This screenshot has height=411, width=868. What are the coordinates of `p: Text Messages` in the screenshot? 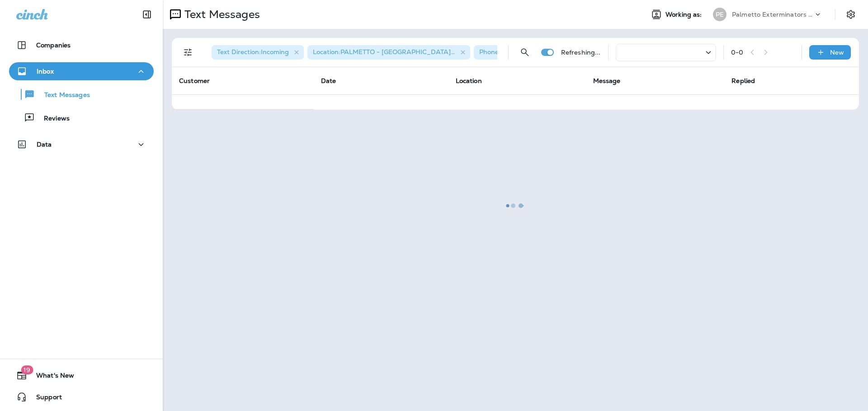 It's located at (63, 95).